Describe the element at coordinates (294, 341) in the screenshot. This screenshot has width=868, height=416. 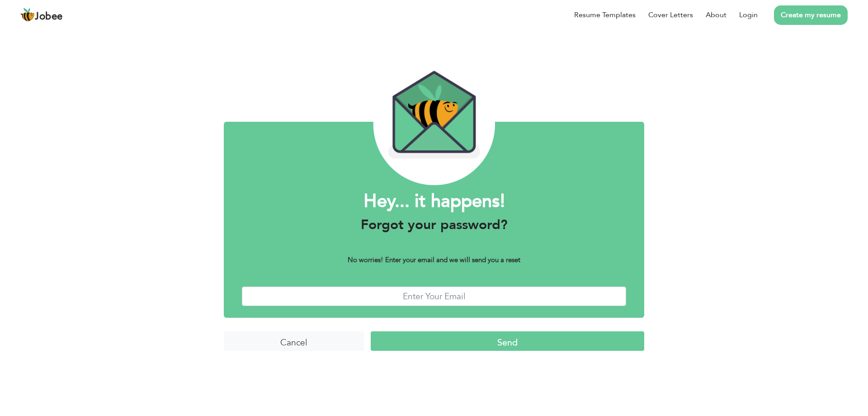
I see `input: Cancel` at that location.